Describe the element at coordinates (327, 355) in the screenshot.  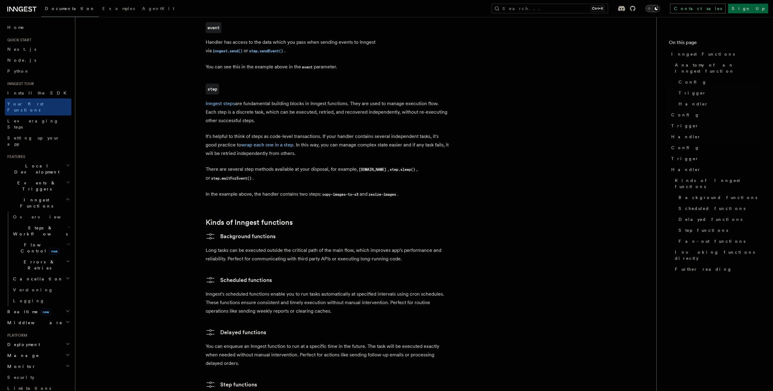
I see `p: You can enqueue an Inngest function to run at a specific time in the future. The task will be exe...` at that location.